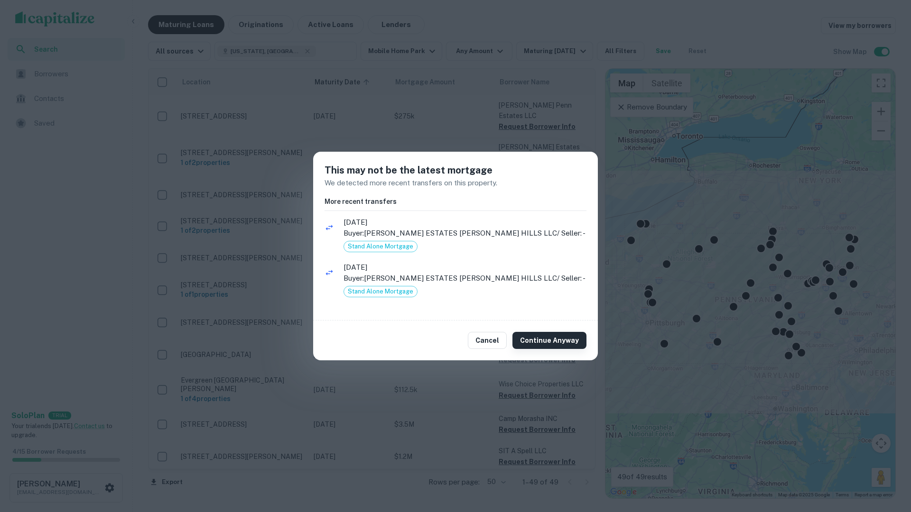  I want to click on div: Chat Widget, so click(887, 459).